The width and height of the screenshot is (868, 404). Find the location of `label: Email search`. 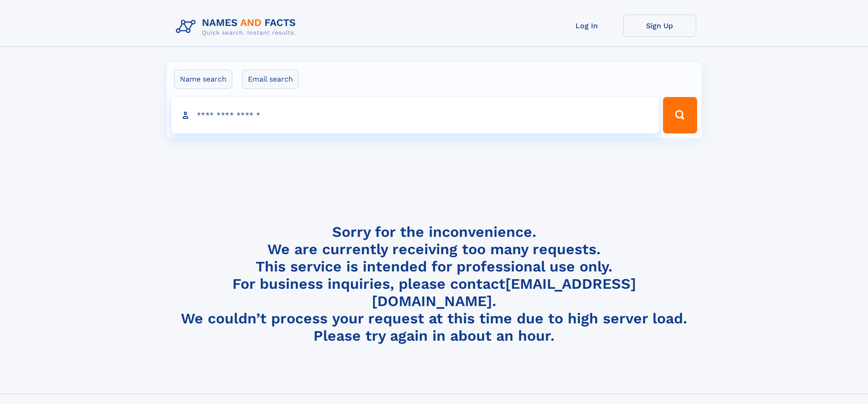

label: Email search is located at coordinates (270, 80).